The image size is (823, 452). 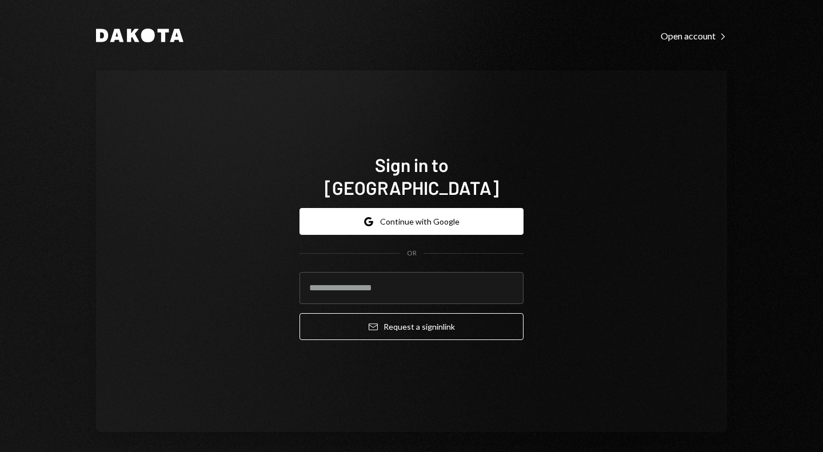 What do you see at coordinates (411, 326) in the screenshot?
I see `button: Request a signinlink` at bounding box center [411, 326].